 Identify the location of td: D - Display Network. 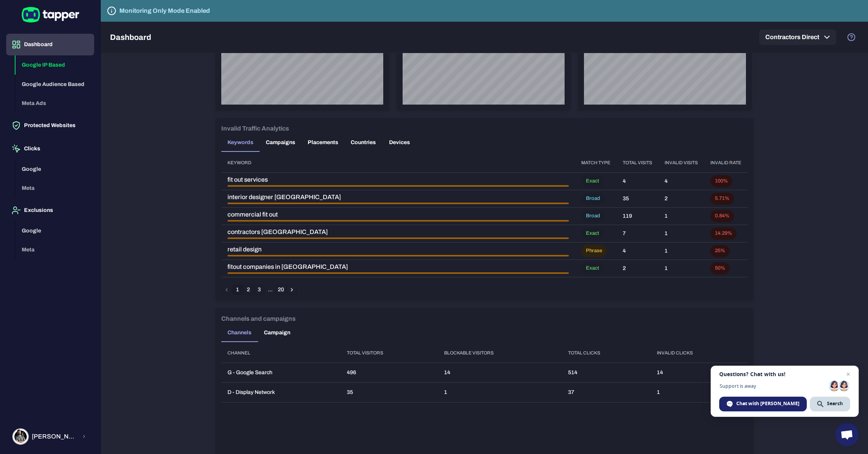
(281, 392).